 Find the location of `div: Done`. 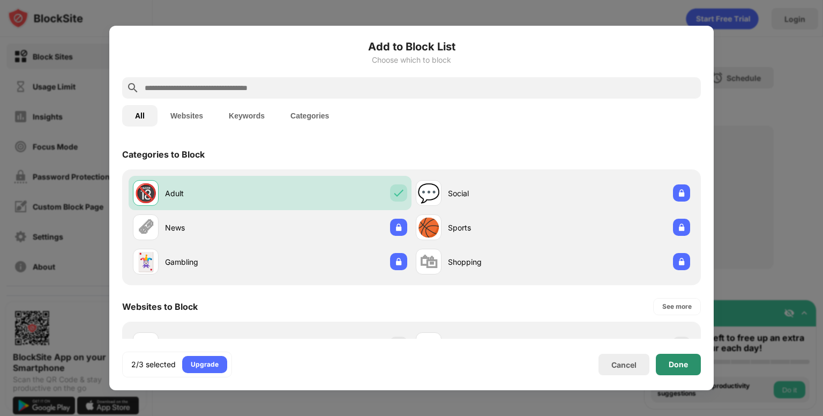

div: Done is located at coordinates (678, 364).